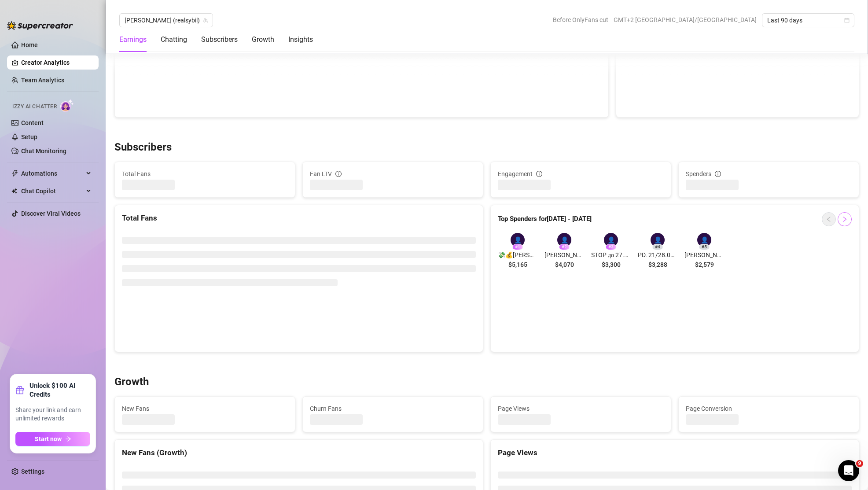 This screenshot has width=868, height=490. Describe the element at coordinates (844, 220) in the screenshot. I see `span: right` at that location.